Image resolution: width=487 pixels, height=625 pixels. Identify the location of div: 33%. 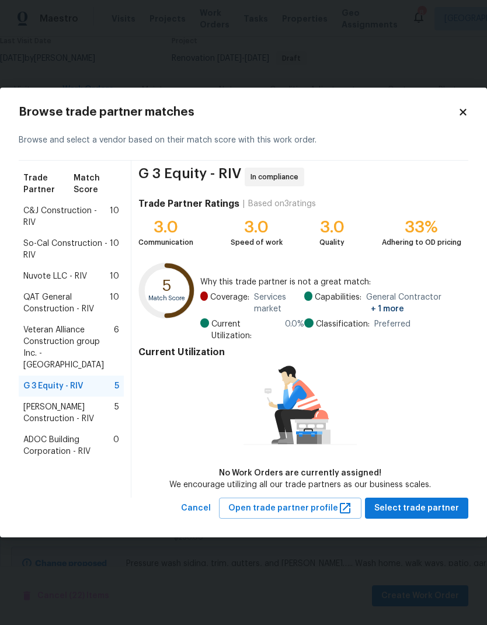
(422, 227).